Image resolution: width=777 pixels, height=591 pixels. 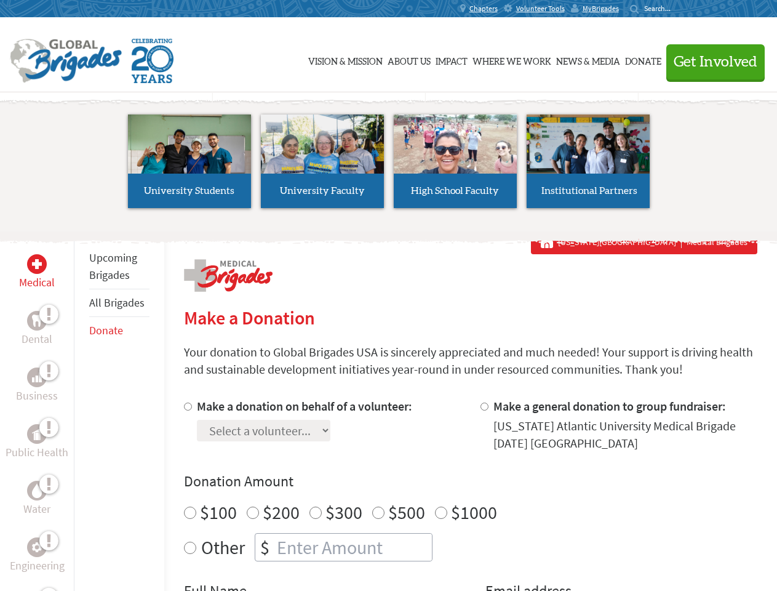 What do you see at coordinates (37, 320) in the screenshot?
I see `img: Dental` at bounding box center [37, 320].